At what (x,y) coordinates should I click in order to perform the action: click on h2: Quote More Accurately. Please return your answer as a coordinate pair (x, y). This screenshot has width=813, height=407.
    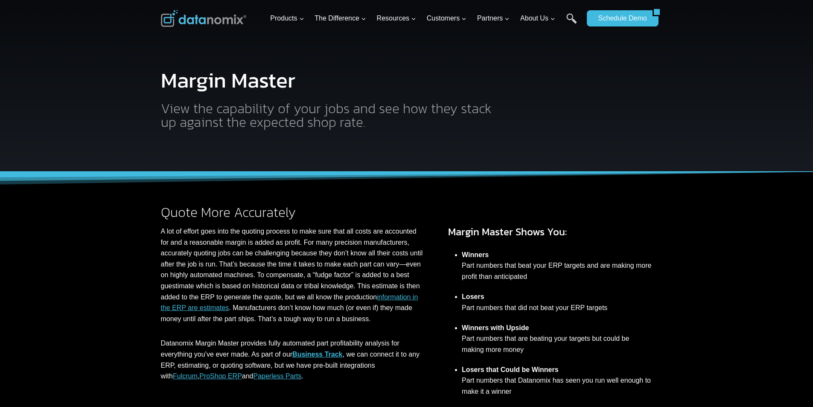
    Looking at the image, I should click on (293, 212).